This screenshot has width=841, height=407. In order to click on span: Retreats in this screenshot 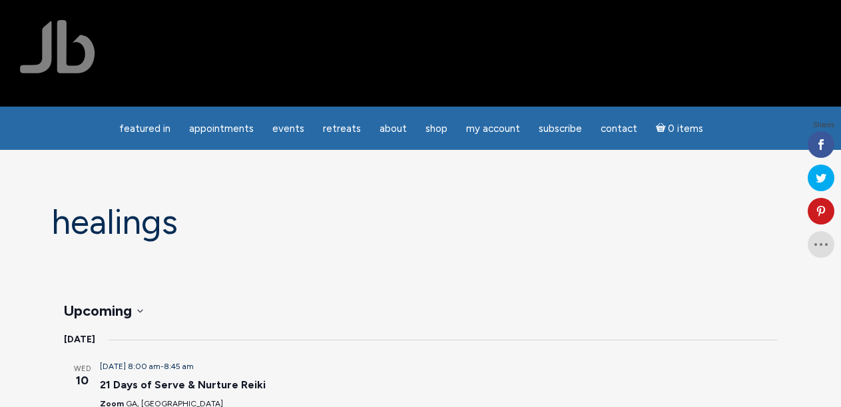, I will do `click(342, 129)`.